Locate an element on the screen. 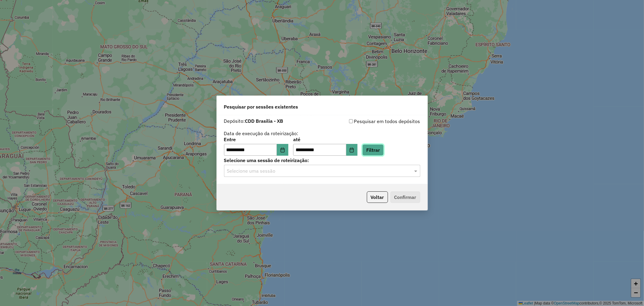  div: Pesquisar em todos depósitos is located at coordinates (371, 121).